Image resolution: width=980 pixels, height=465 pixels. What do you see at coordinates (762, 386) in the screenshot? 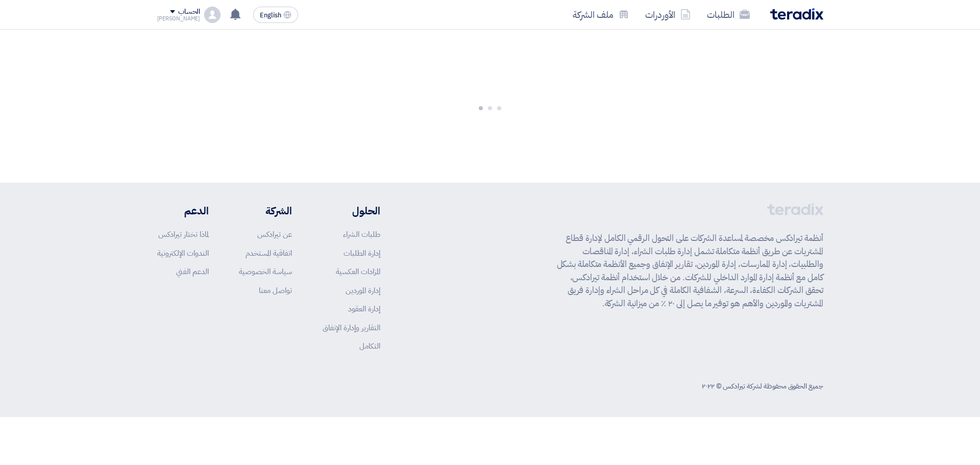
I see `div: جميع الحقوق محفوظة لشركة تيرادكس © ٢٠٢٢` at bounding box center [762, 386].